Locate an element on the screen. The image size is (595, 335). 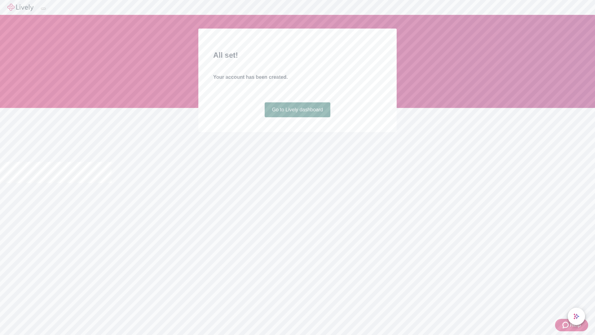
button: Zendesk support iconHelp is located at coordinates (571, 325).